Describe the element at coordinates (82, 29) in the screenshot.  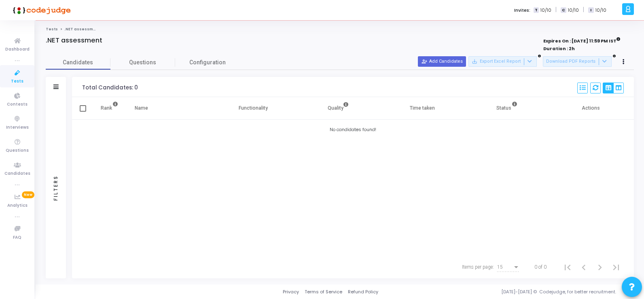
I see `span: .NET assessment` at that location.